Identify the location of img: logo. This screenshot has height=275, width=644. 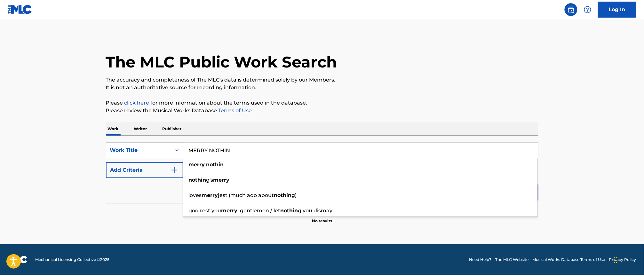
(17, 260).